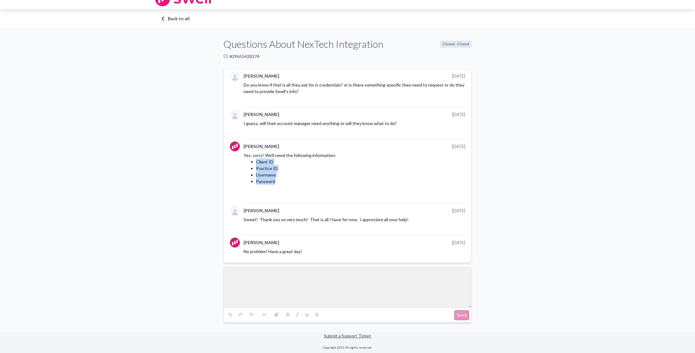 This screenshot has width=695, height=353. Describe the element at coordinates (360, 181) in the screenshot. I see `p: Password` at that location.